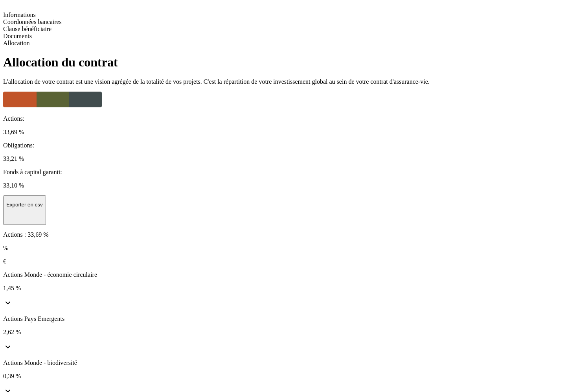  I want to click on h1: Allocation du contrat, so click(283, 62).